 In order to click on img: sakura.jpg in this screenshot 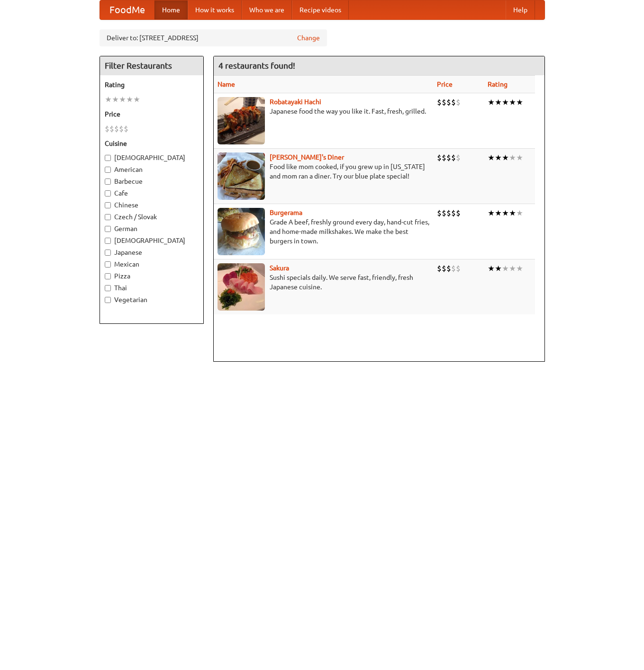, I will do `click(241, 287)`.